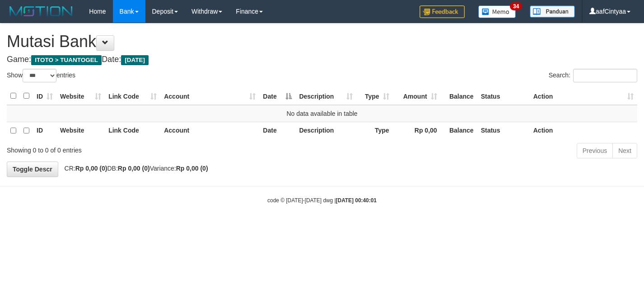 The image size is (644, 300). What do you see at coordinates (66, 60) in the screenshot?
I see `span: ITOTO > TUANTOGEL` at bounding box center [66, 60].